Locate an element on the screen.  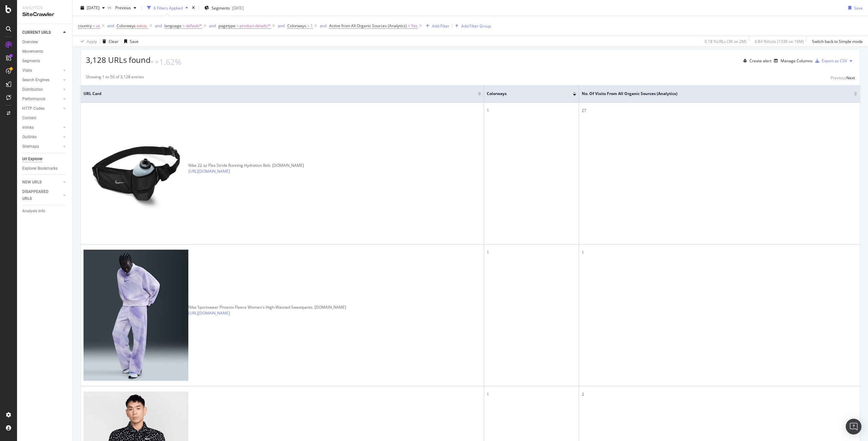
div: Add Filter is located at coordinates (441, 25).